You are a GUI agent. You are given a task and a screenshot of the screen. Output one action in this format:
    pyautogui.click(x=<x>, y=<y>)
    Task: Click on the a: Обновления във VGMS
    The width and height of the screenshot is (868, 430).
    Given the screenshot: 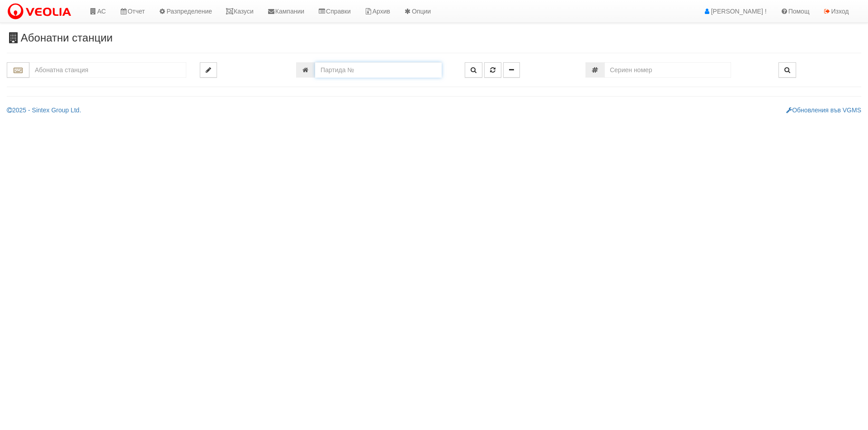 What is the action you would take?
    pyautogui.click(x=824, y=110)
    